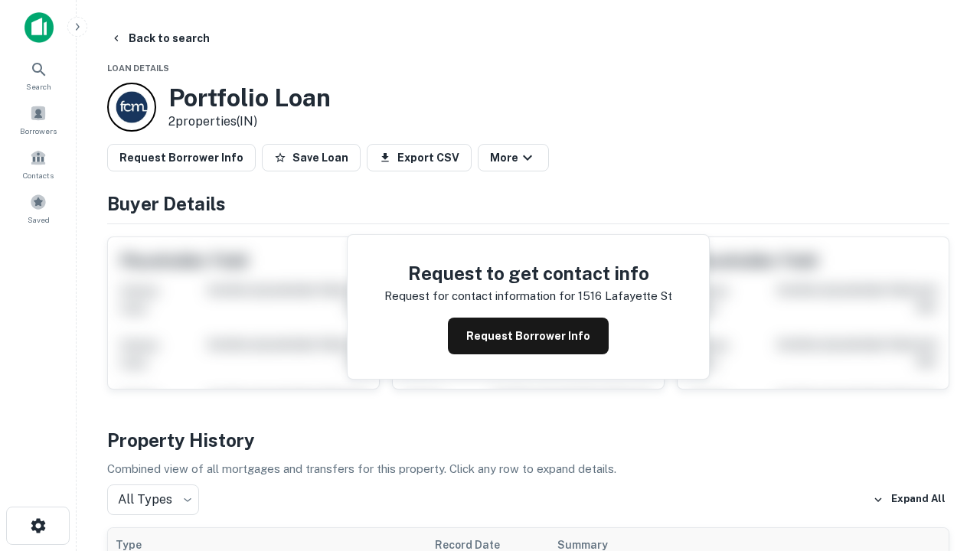 The width and height of the screenshot is (980, 551). Describe the element at coordinates (39, 27) in the screenshot. I see `img: capitalize-icon.png` at that location.